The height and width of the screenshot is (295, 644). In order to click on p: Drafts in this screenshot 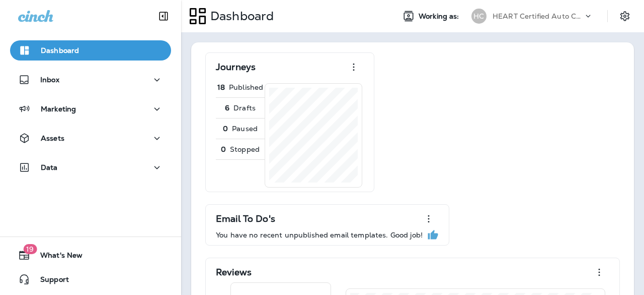, I will do `click(245, 108)`.